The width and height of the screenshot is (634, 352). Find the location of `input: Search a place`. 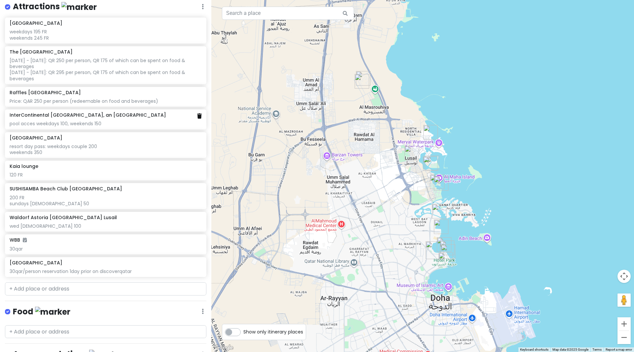

input: Search a place is located at coordinates (288, 13).